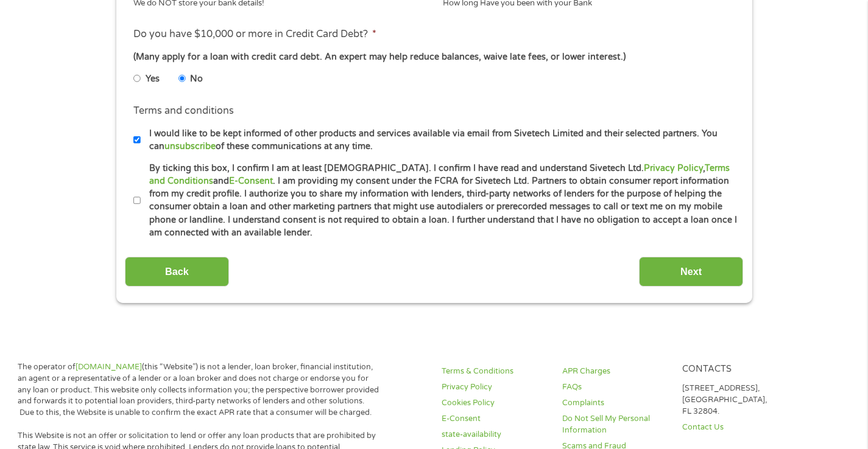  Describe the element at coordinates (177, 271) in the screenshot. I see `input: Back` at that location.